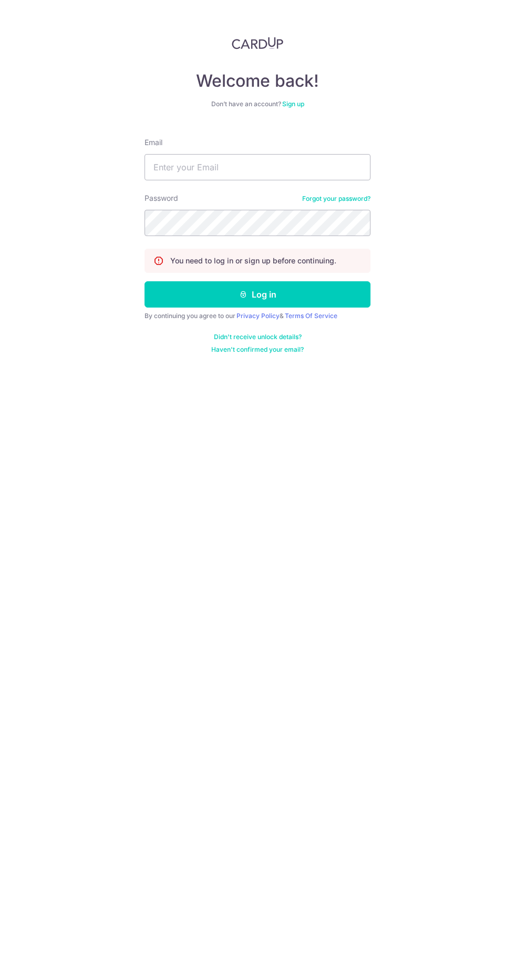 The height and width of the screenshot is (980, 515). I want to click on p: You need to log in or sign up before continuing., so click(253, 261).